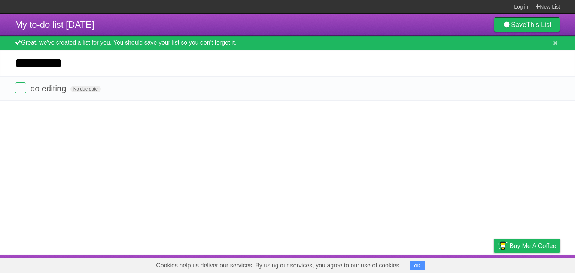 The height and width of the screenshot is (273, 575). What do you see at coordinates (434, 264) in the screenshot?
I see `a: Developers` at bounding box center [434, 264].